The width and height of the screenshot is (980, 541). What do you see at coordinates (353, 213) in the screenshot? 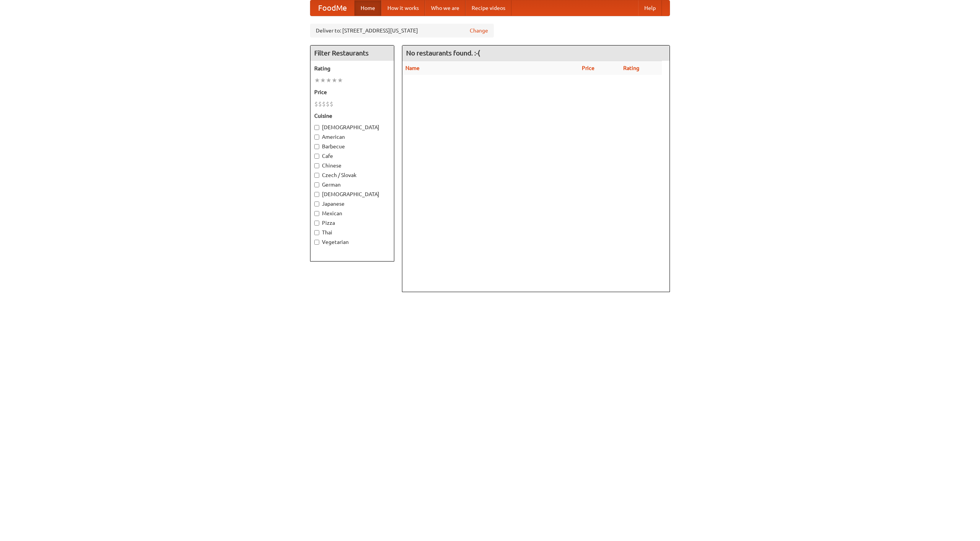
I see `label: Mexican` at bounding box center [353, 213].